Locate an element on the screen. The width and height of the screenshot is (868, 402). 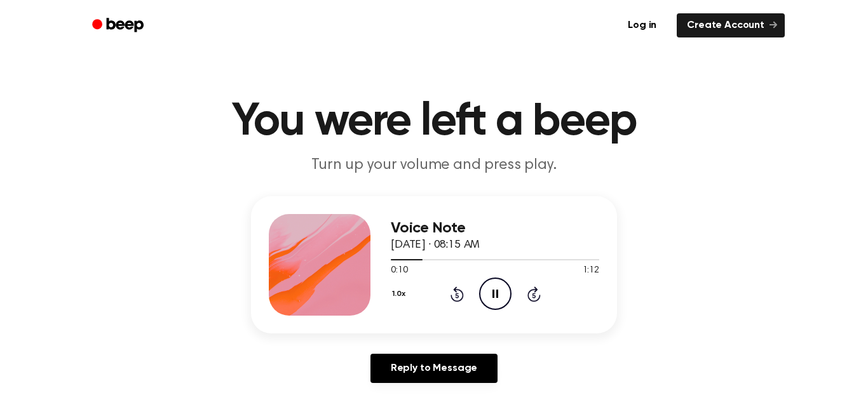
span: 1:12 is located at coordinates (591, 270).